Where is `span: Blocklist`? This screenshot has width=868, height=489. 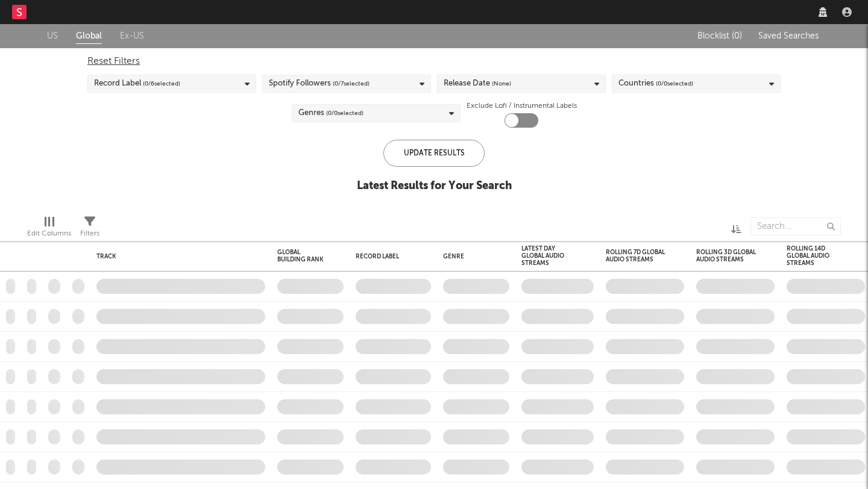
span: Blocklist is located at coordinates (720, 36).